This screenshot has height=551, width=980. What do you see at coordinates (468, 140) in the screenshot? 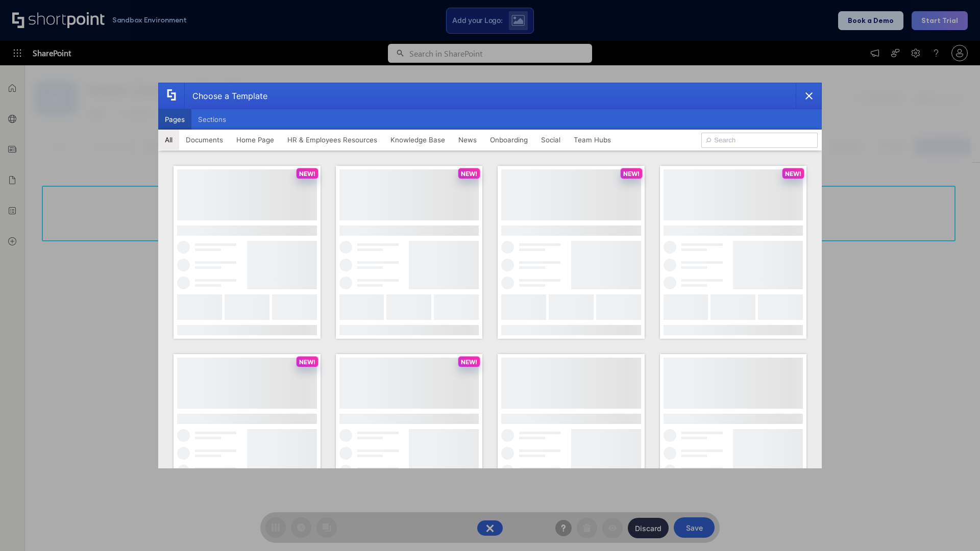
I see `button: News` at bounding box center [468, 140].